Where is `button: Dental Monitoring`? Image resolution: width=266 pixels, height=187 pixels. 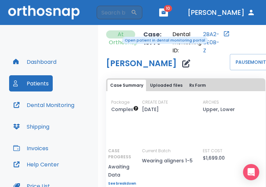 button: Dental Monitoring is located at coordinates (44, 105).